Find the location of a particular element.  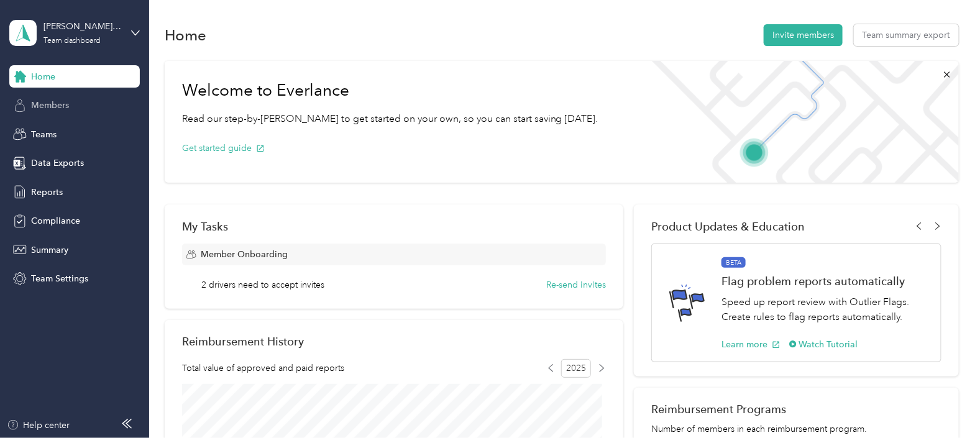

p: Number of members in each reimbursement program. is located at coordinates (796, 429).